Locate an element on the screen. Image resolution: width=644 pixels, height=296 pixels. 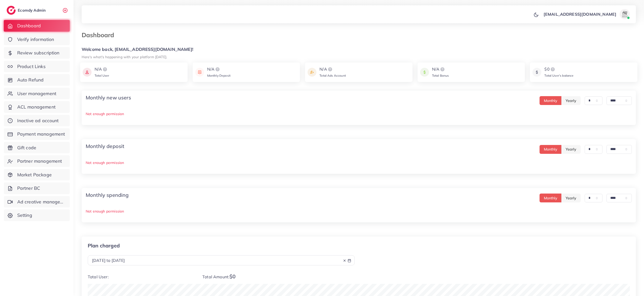
a: Dashboard is located at coordinates (37, 26).